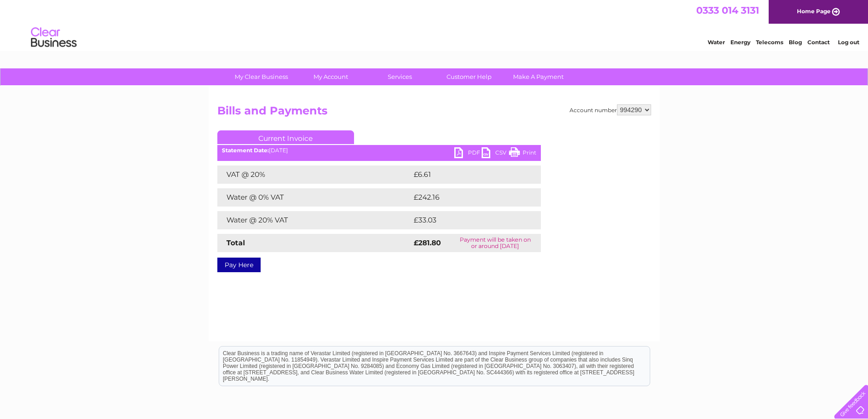  Describe the element at coordinates (727, 10) in the screenshot. I see `a: 0333 014 3131` at that location.